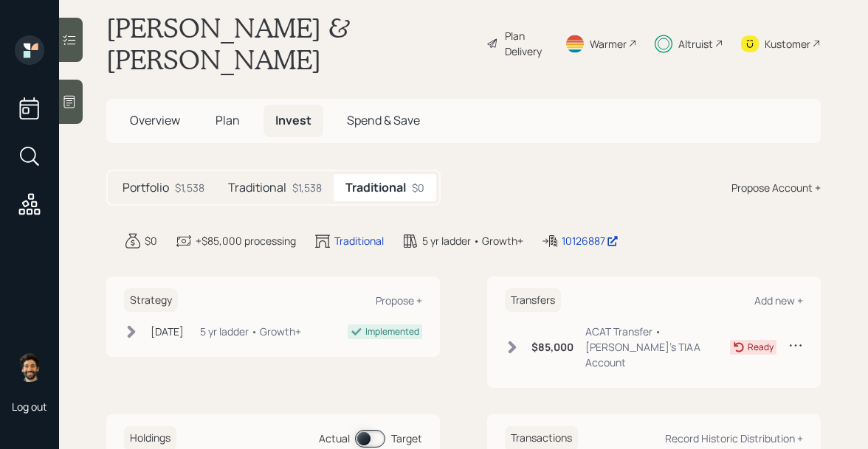 This screenshot has width=868, height=449. I want to click on span: Spend & Save, so click(383, 120).